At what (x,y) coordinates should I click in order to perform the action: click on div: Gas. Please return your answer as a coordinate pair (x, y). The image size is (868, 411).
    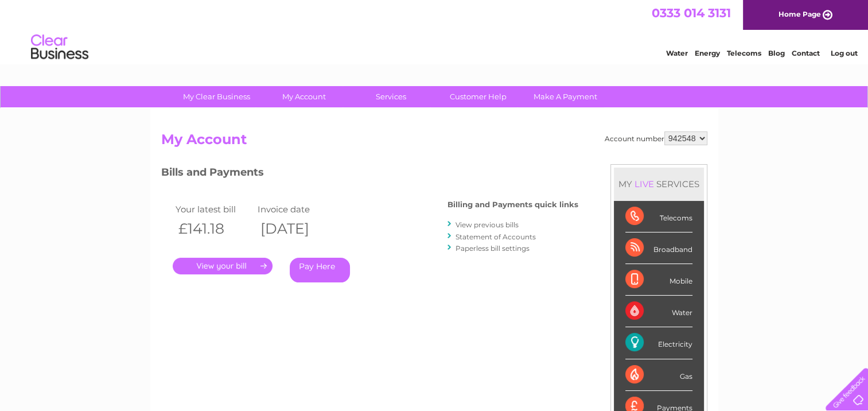
    Looking at the image, I should click on (659, 375).